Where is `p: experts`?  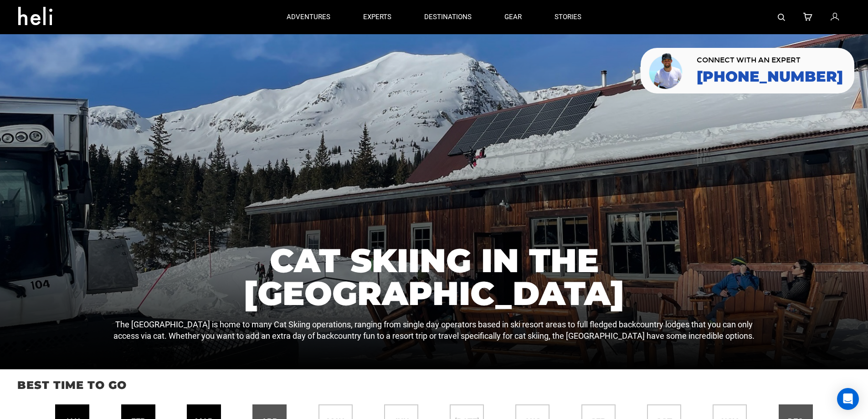 p: experts is located at coordinates (378, 17).